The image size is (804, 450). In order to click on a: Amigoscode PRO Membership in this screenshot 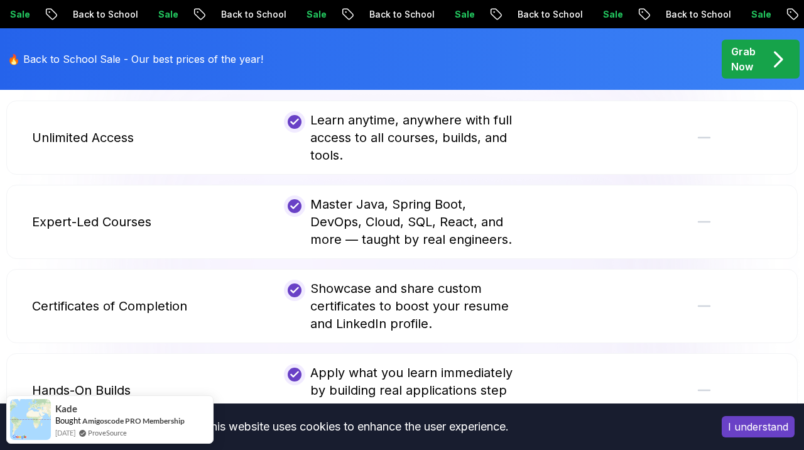, I will do `click(133, 420)`.